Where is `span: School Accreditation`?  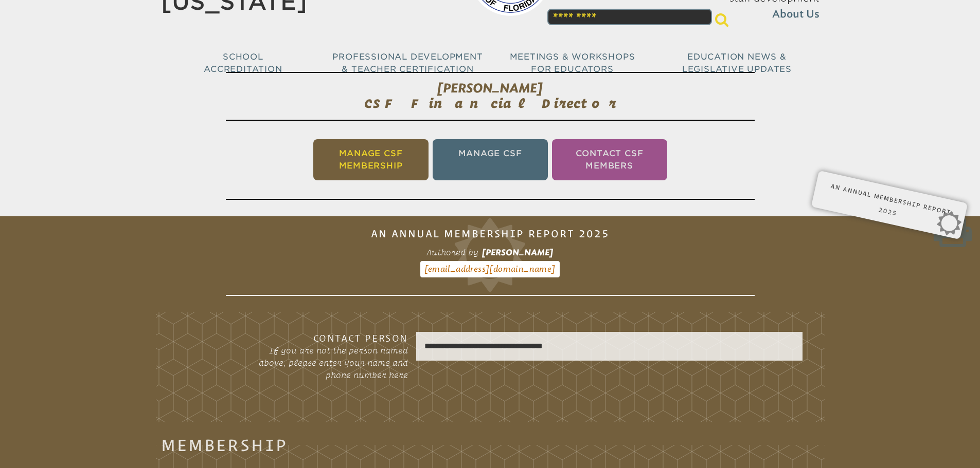
span: School Accreditation is located at coordinates (242, 63).